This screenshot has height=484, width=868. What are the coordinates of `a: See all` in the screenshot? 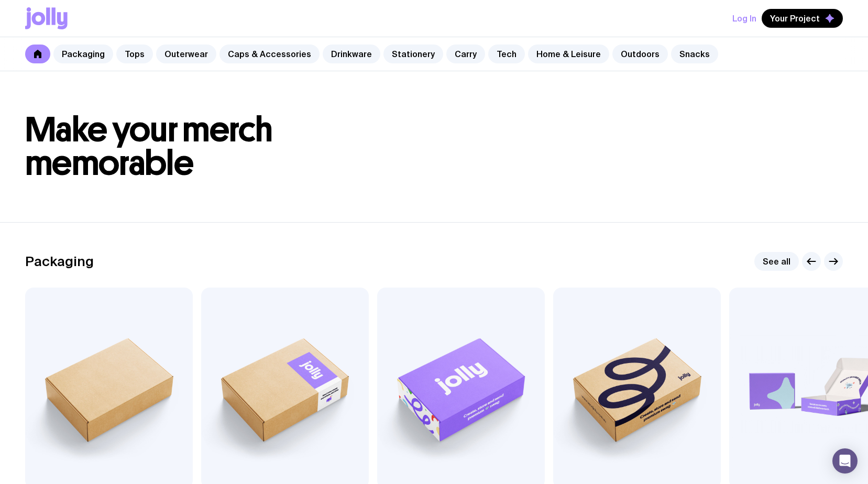 It's located at (776, 262).